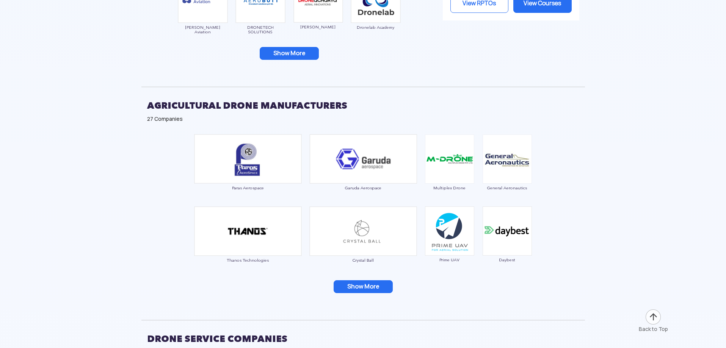 The width and height of the screenshot is (726, 348). Describe the element at coordinates (363, 119) in the screenshot. I see `div: 27 Companies` at that location.